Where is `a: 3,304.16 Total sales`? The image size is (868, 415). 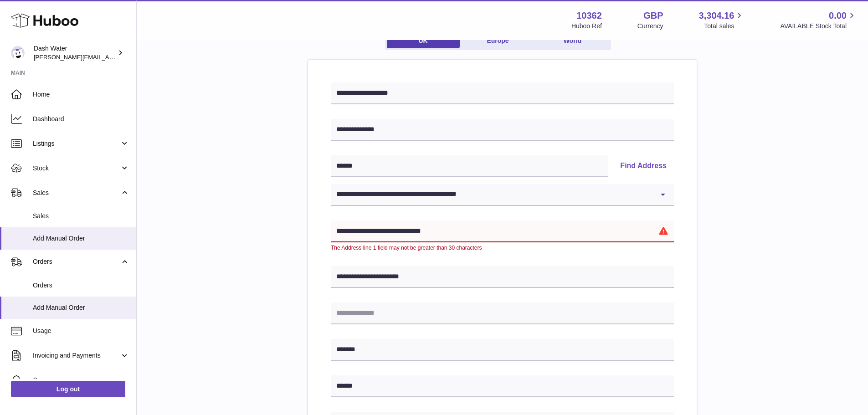 a: 3,304.16 Total sales is located at coordinates (722, 20).